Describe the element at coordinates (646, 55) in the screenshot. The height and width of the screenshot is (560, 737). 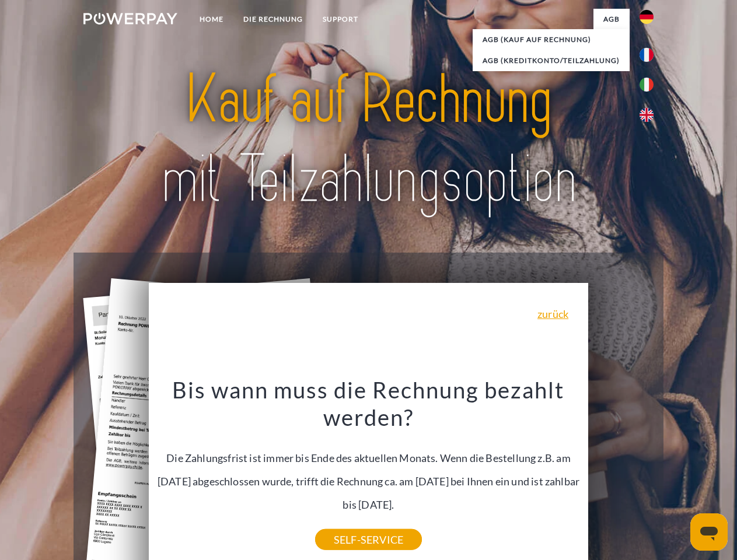
I see `img: fr` at that location.